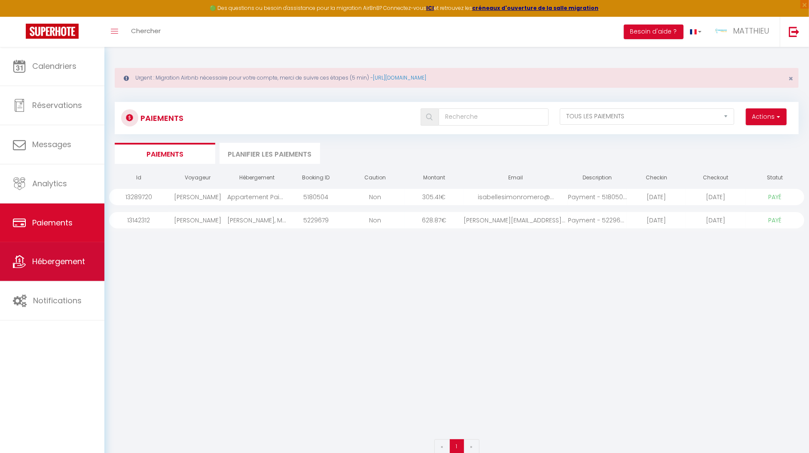 This screenshot has width=809, height=453. I want to click on th: Id, so click(139, 178).